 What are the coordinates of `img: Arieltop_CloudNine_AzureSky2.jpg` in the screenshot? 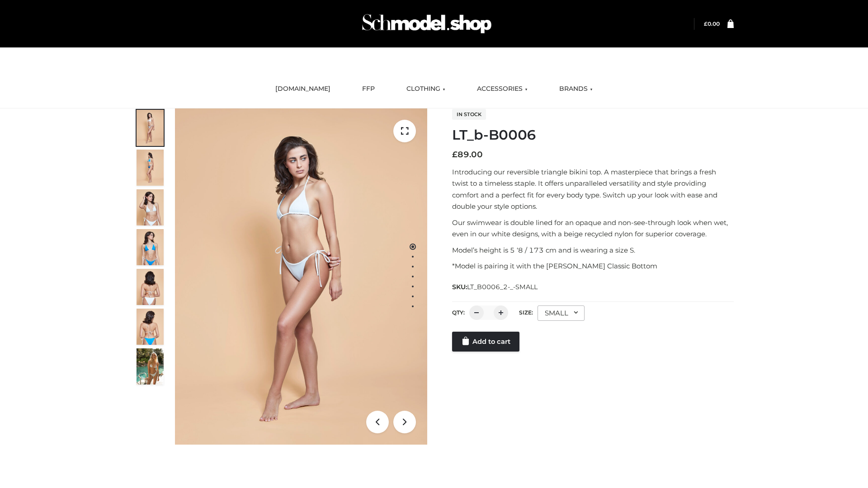 It's located at (150, 366).